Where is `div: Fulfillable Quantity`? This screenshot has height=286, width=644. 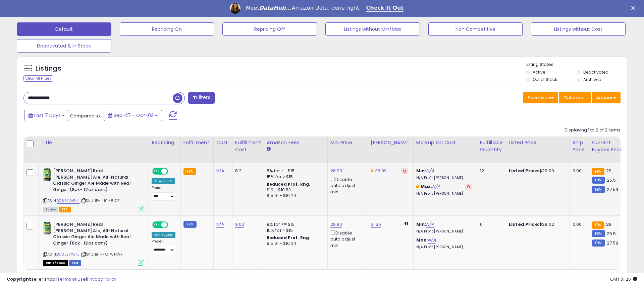 div: Fulfillable Quantity is located at coordinates (491, 147).